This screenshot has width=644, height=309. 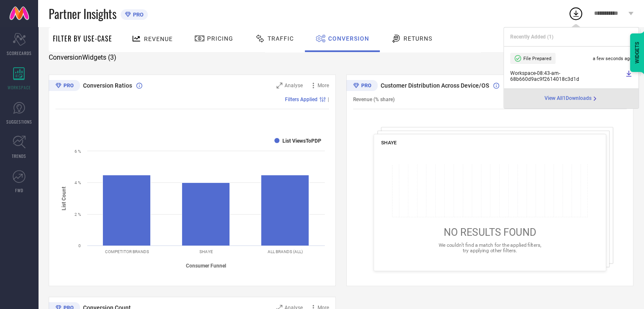 What do you see at coordinates (389, 143) in the screenshot?
I see `span: SHAYE` at bounding box center [389, 143].